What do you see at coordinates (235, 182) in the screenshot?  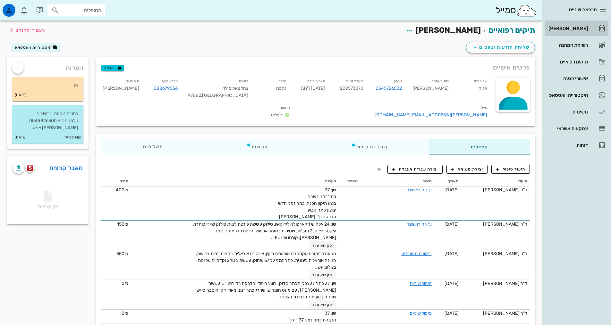 I see `th: הערות` at bounding box center [235, 182].